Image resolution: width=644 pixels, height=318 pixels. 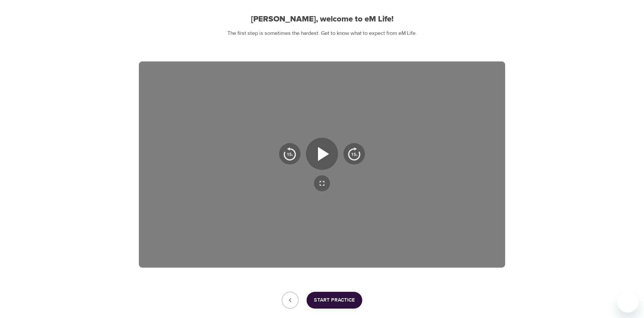 What do you see at coordinates (290, 153) in the screenshot?
I see `img: 15s_prev.svg` at bounding box center [290, 153].